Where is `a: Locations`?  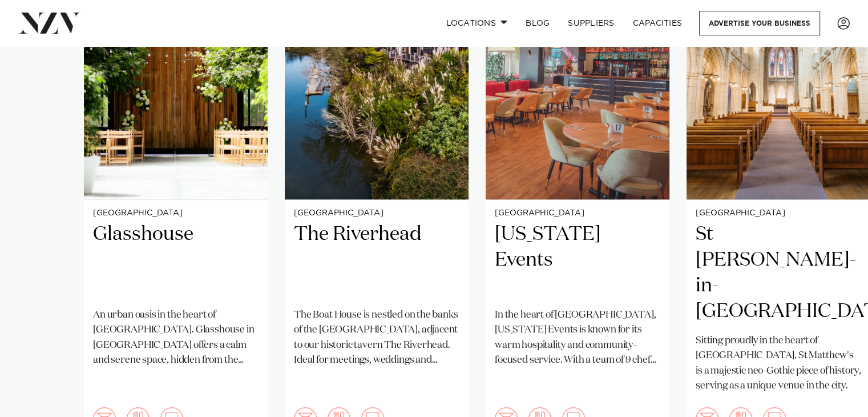 a: Locations is located at coordinates (476, 23).